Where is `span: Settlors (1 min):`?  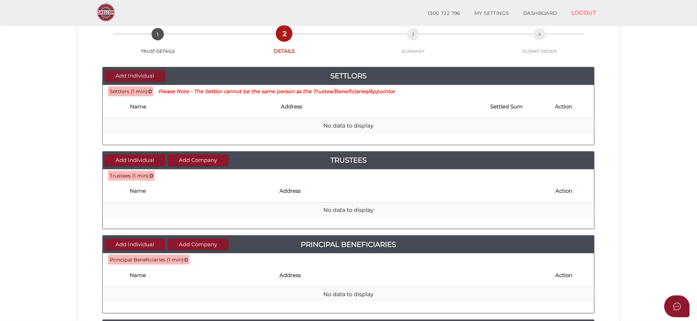 span: Settlors (1 min): is located at coordinates (129, 91).